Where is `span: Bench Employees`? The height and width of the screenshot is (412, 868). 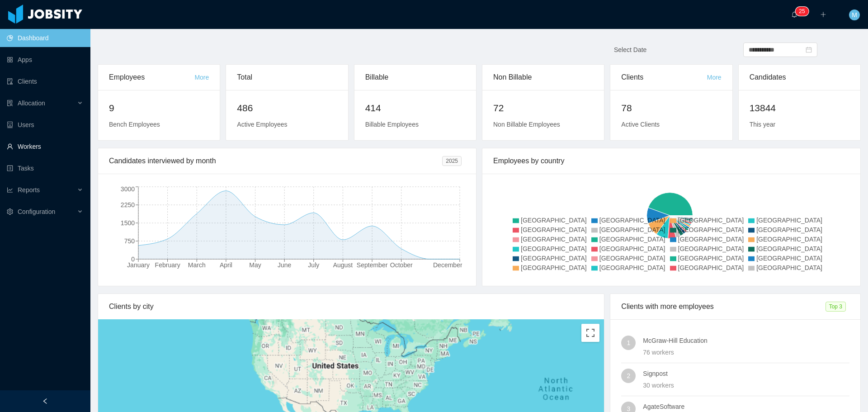 span: Bench Employees is located at coordinates (134, 125).